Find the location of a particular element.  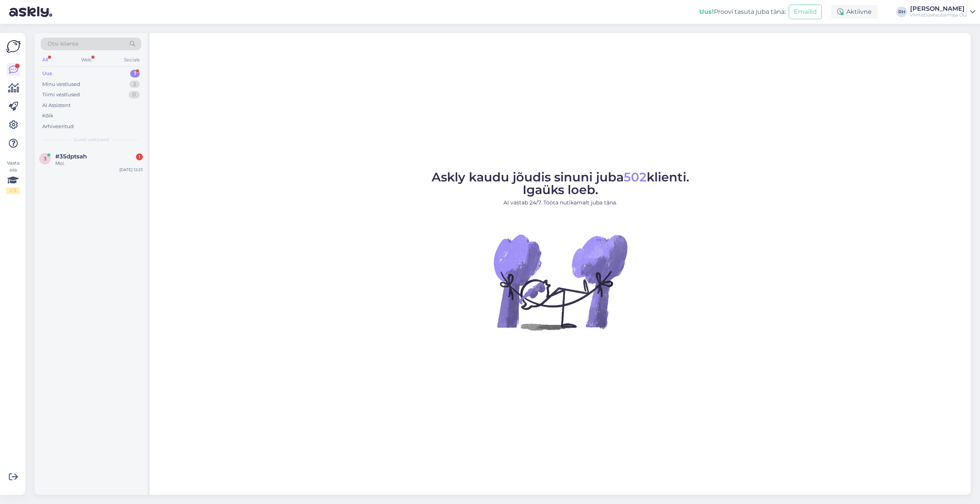

div: 2 is located at coordinates (134, 84).